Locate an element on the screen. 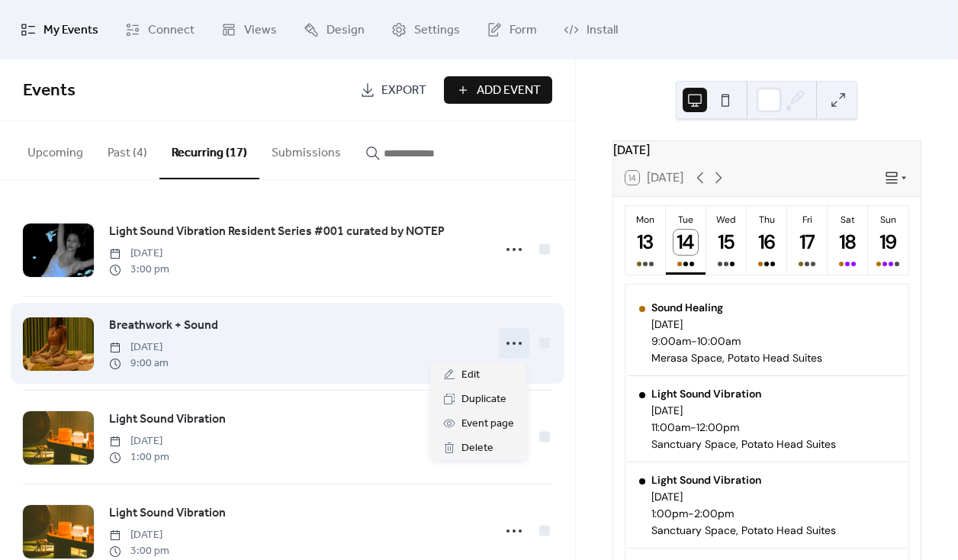 The width and height of the screenshot is (958, 560). div: Merasa Space, Potato Head Suites is located at coordinates (737, 358).